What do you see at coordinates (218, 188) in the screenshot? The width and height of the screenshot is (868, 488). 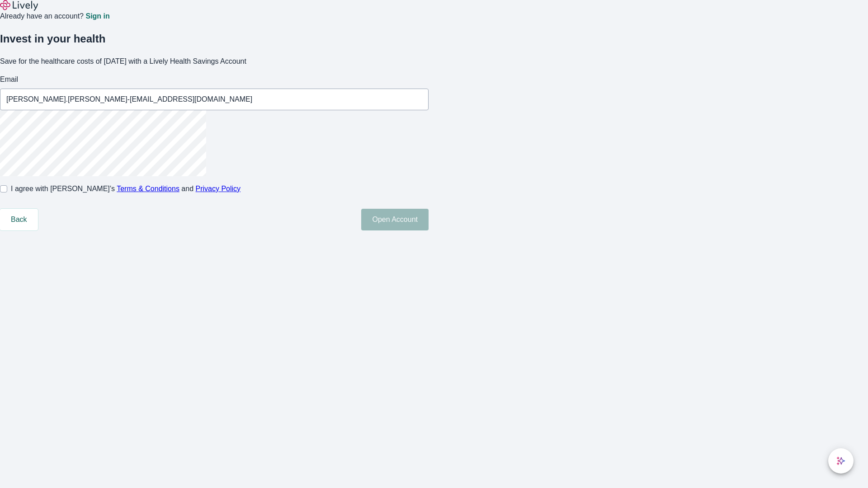 I see `a: Privacy Policy` at bounding box center [218, 188].